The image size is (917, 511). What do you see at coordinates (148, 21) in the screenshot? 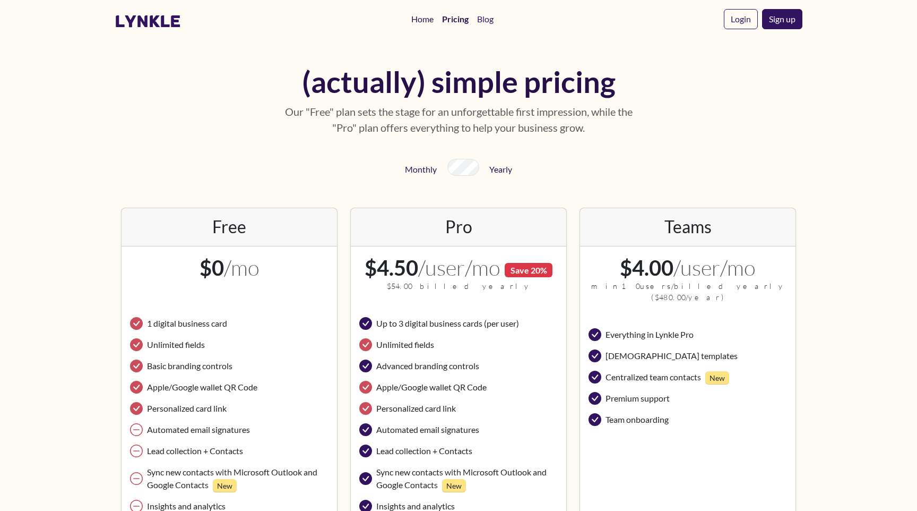
I see `a: lynkle` at bounding box center [148, 21].